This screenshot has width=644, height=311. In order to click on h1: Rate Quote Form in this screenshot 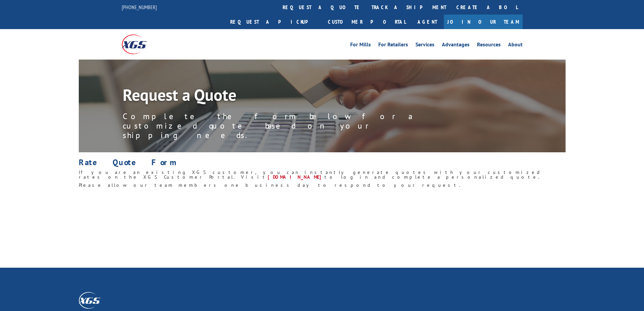, I will do `click(322, 164)`.